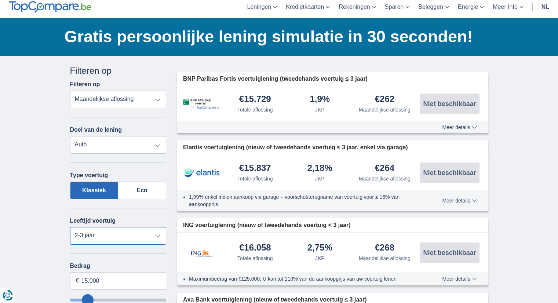 The width and height of the screenshot is (558, 303). I want to click on label: Klassiek, so click(94, 190).